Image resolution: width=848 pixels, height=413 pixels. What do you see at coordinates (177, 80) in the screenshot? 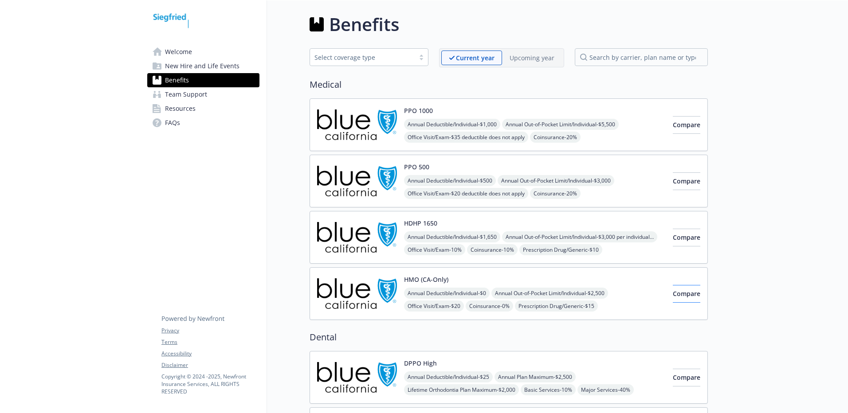
I see `span: Benefits` at bounding box center [177, 80].